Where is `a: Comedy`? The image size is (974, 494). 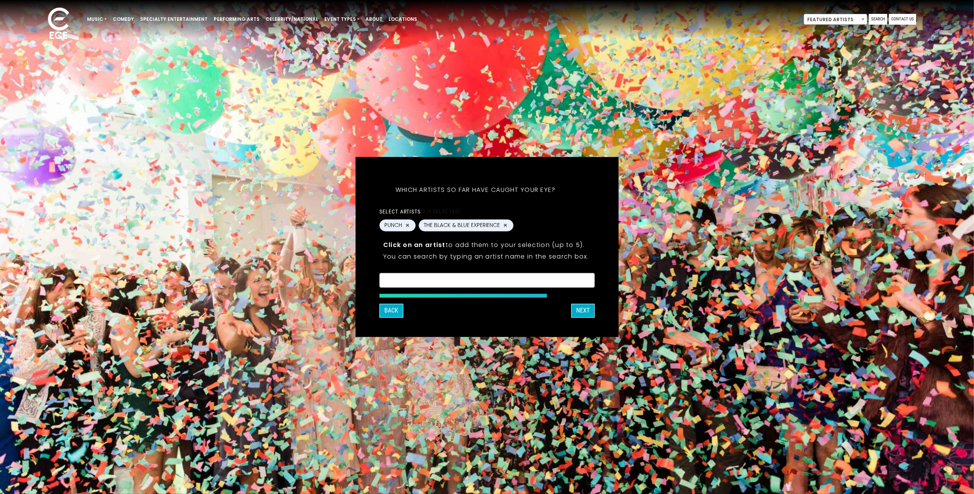 a: Comedy is located at coordinates (123, 19).